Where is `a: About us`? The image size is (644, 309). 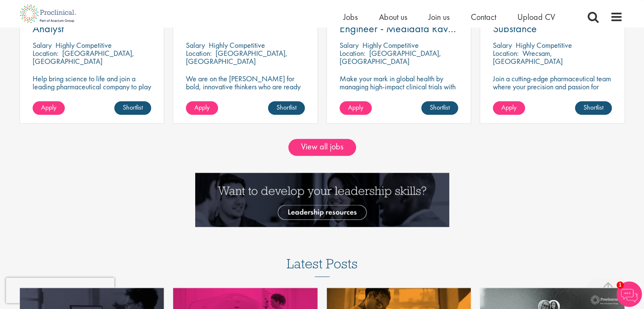
a: About us is located at coordinates (393, 17).